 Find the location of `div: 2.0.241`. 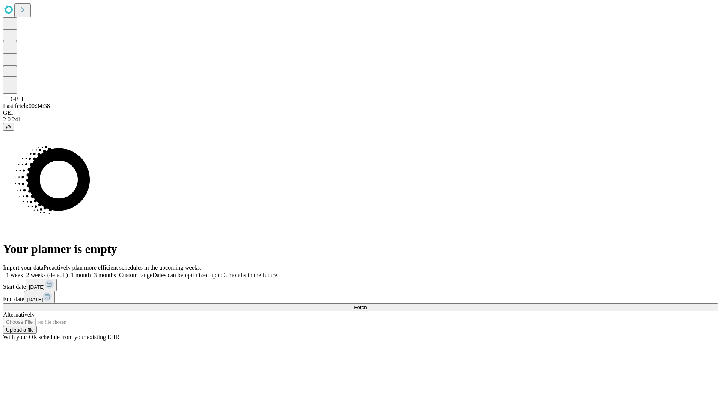

div: 2.0.241 is located at coordinates (361, 119).